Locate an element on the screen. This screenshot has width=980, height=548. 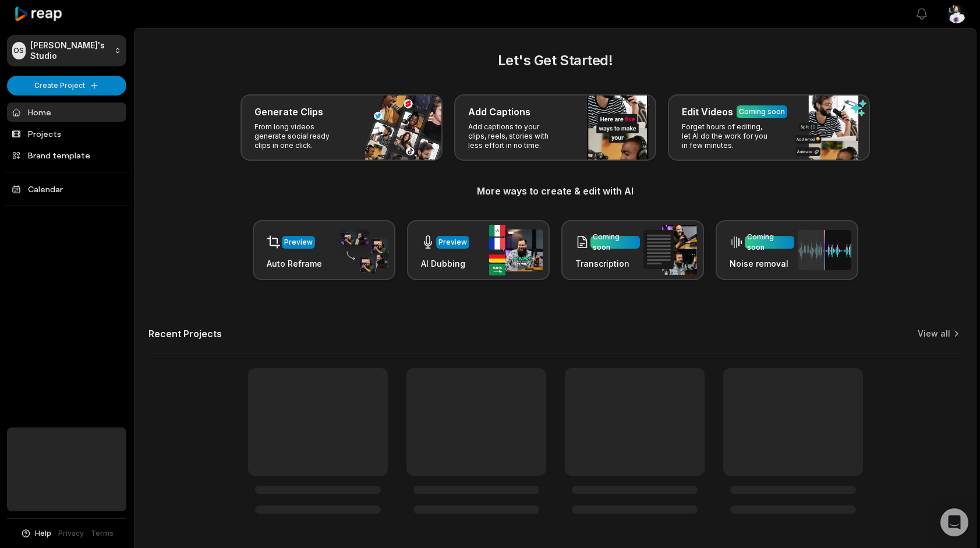
a: Home is located at coordinates (67, 111).